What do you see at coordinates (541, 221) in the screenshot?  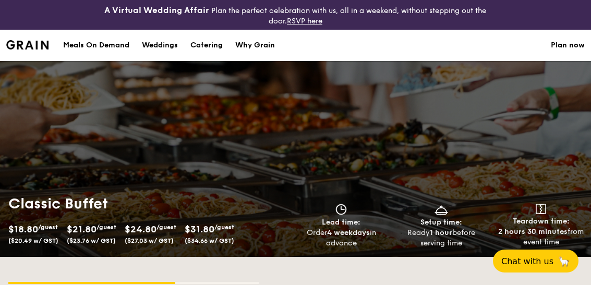 I see `span: Teardown time:` at bounding box center [541, 221].